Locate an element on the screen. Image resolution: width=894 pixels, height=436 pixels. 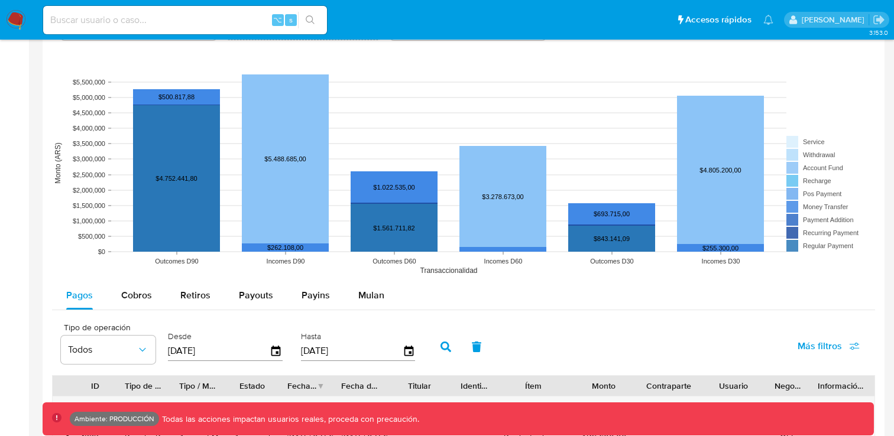
a: Salir is located at coordinates (879, 20).